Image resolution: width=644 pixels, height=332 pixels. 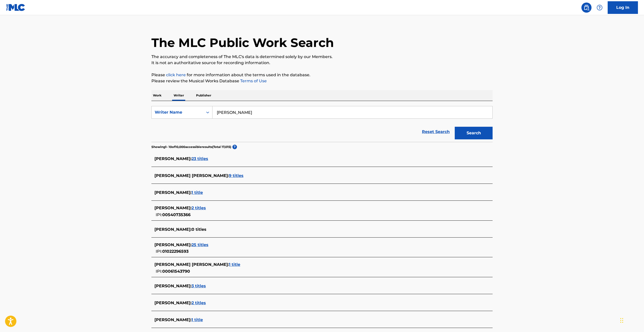 What do you see at coordinates (322, 57) in the screenshot?
I see `p: The accuracy and completeness of The MLC's data is determined solely by our Members.` at bounding box center [322, 57].